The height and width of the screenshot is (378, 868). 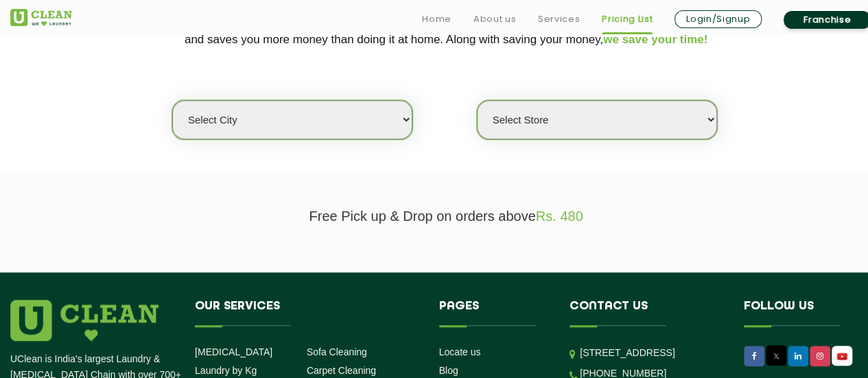 What do you see at coordinates (646, 313) in the screenshot?
I see `h4: Contact us` at bounding box center [646, 313].